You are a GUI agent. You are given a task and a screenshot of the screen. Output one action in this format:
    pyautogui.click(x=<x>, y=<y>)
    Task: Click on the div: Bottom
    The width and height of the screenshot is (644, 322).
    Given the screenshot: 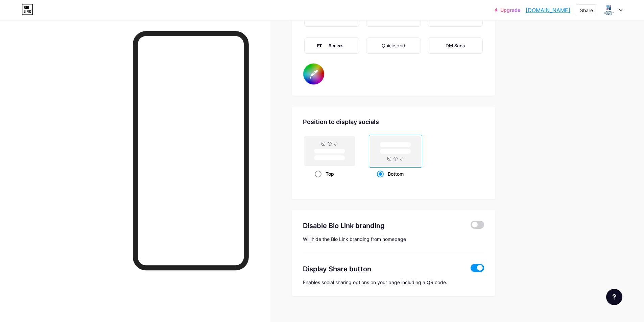 What is the action you would take?
    pyautogui.click(x=396, y=173)
    